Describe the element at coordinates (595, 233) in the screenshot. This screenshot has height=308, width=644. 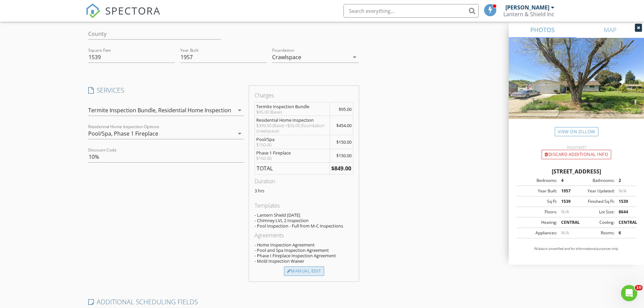
I see `div: Rooms:` at that location.